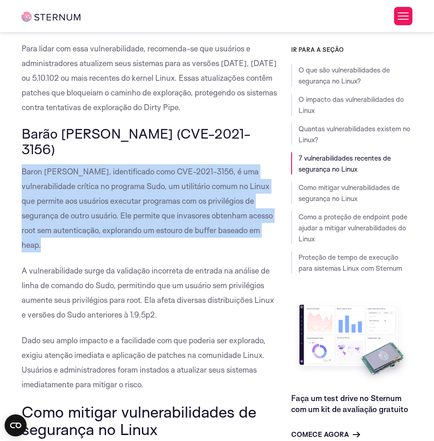 The width and height of the screenshot is (434, 441). Describe the element at coordinates (16, 425) in the screenshot. I see `button: Abra o widget CMP` at that location.